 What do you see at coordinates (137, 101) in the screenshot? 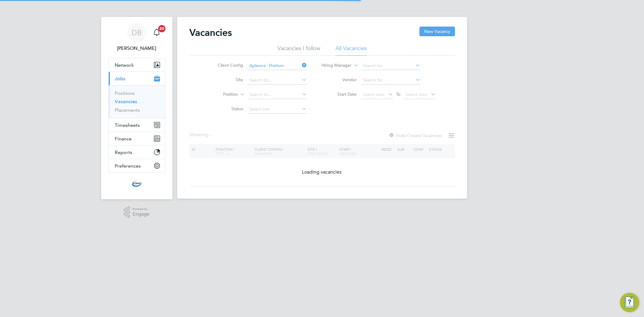
I see `div: Jobs` at bounding box center [137, 101].